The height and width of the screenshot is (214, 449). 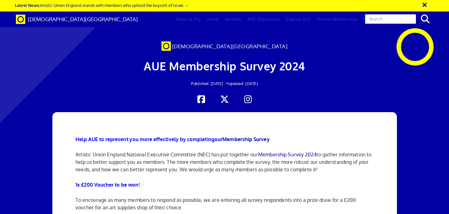 What do you see at coordinates (102, 5) in the screenshot?
I see `a: Latest News:Artists’ Union England stands with members who uphold the boycott of Israel →` at bounding box center [102, 5].